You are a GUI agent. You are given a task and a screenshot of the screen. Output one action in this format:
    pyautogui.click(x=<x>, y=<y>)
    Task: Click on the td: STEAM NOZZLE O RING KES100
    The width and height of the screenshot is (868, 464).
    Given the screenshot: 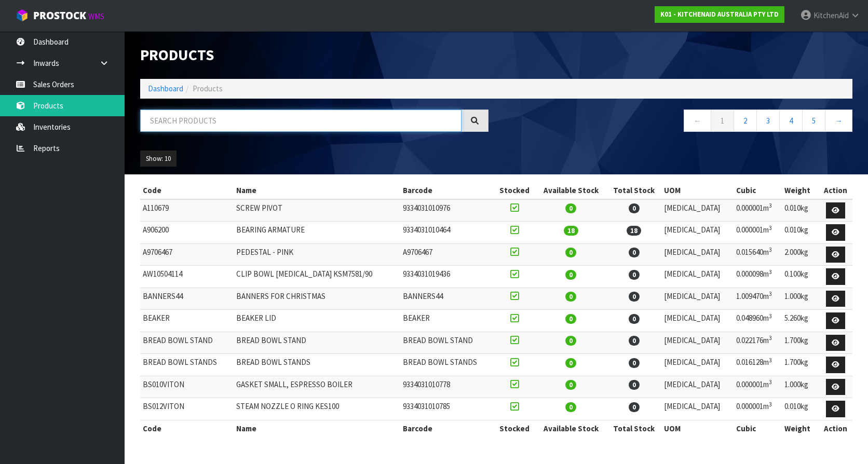 What is the action you would take?
    pyautogui.click(x=317, y=409)
    